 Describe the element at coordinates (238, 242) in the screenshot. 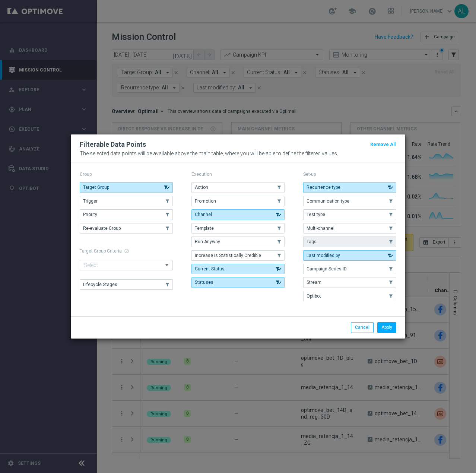

I see `button: Run Anyway` at that location.